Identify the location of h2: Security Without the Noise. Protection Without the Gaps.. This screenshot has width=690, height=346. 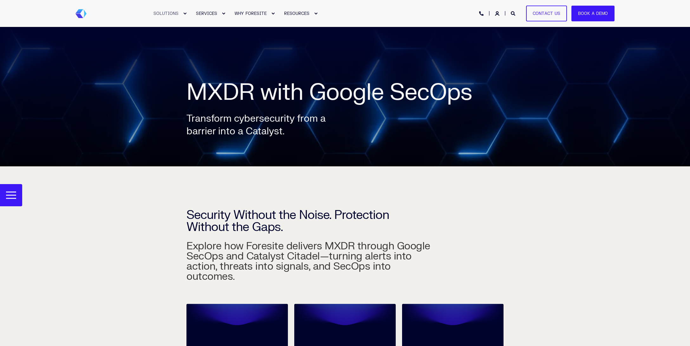
(292, 199).